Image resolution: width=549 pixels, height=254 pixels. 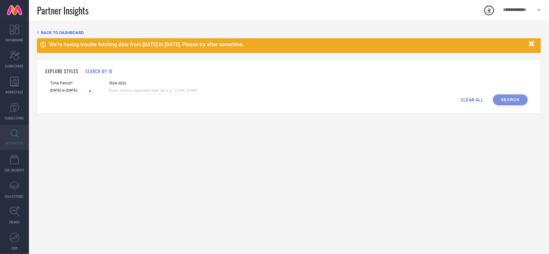 What do you see at coordinates (156, 91) in the screenshot?
I see `input: Enter comma separated style ids e.g. 12345, 67890` at bounding box center [156, 91].